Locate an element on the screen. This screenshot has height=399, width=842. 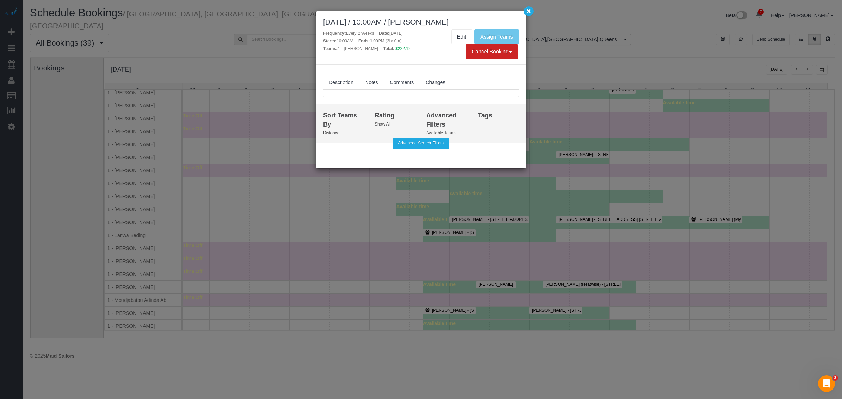
div: 1:00PM (3hr 0m) is located at coordinates (379, 41).